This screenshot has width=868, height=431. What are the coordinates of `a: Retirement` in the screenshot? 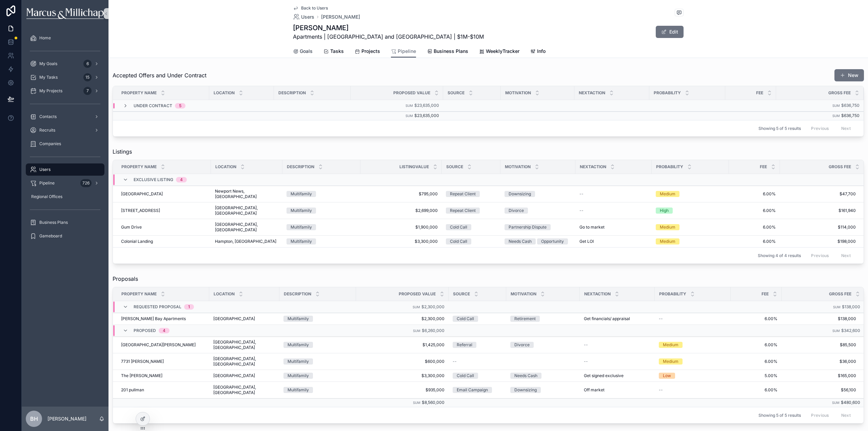 It's located at (543, 319).